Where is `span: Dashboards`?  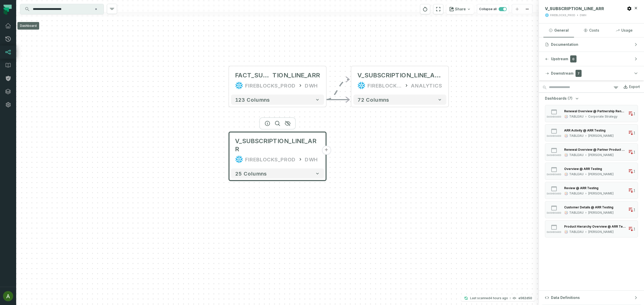
span: Dashboards is located at coordinates (556, 98).